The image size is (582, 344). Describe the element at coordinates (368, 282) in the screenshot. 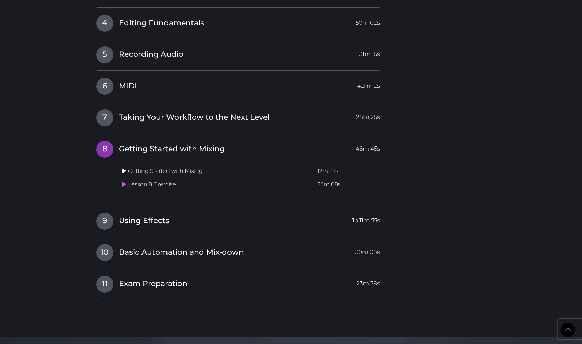

I see `span: 23m 38s` at that location.